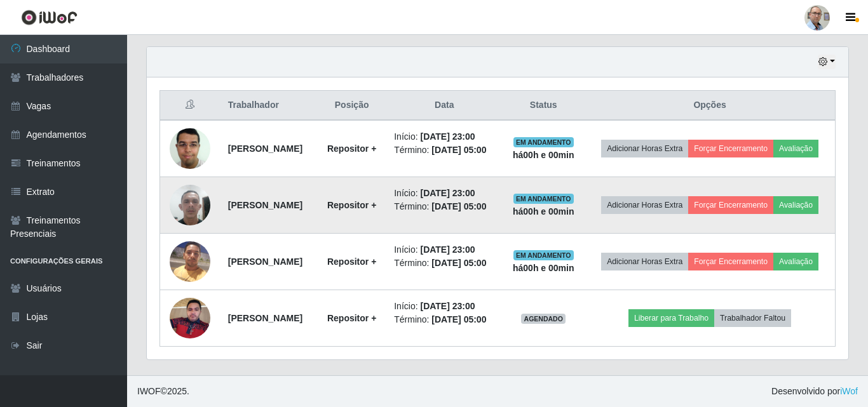 The image size is (868, 407). Describe the element at coordinates (49, 17) in the screenshot. I see `img: CoreUI Logo` at that location.